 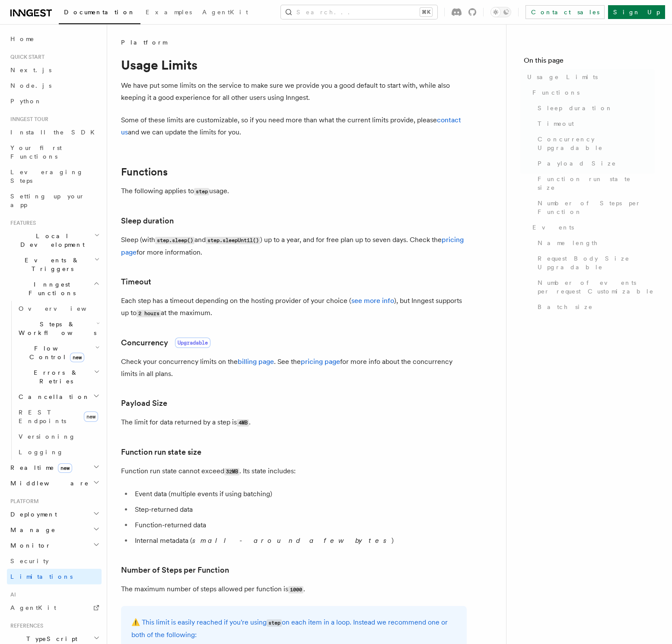 What do you see at coordinates (54, 483) in the screenshot?
I see `button: Middleware` at bounding box center [54, 483].